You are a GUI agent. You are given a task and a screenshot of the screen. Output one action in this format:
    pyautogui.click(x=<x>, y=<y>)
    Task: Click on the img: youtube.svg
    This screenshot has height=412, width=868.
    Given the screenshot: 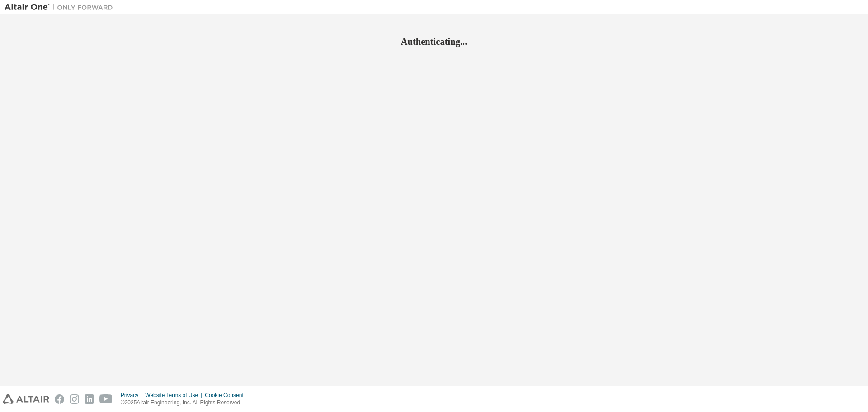 What is the action you would take?
    pyautogui.click(x=106, y=399)
    